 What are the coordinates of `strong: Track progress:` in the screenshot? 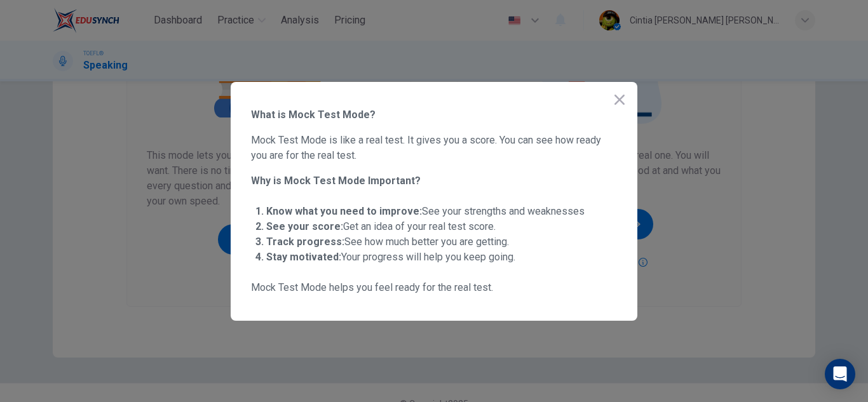 It's located at (305, 242).